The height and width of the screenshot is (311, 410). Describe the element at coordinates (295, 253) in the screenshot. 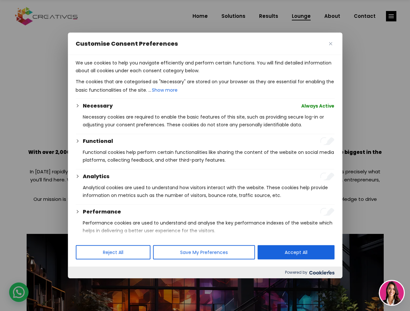

I see `button: Accept All` at that location.